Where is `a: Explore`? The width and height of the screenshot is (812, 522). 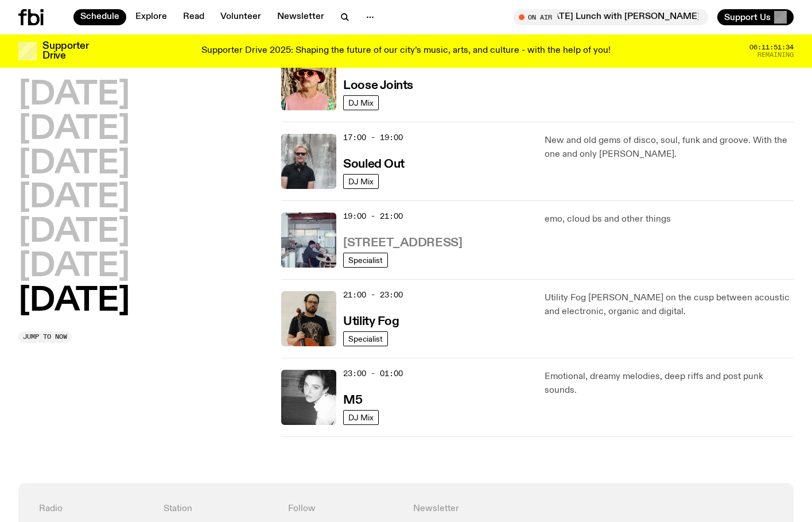
a: Explore is located at coordinates (151, 17).